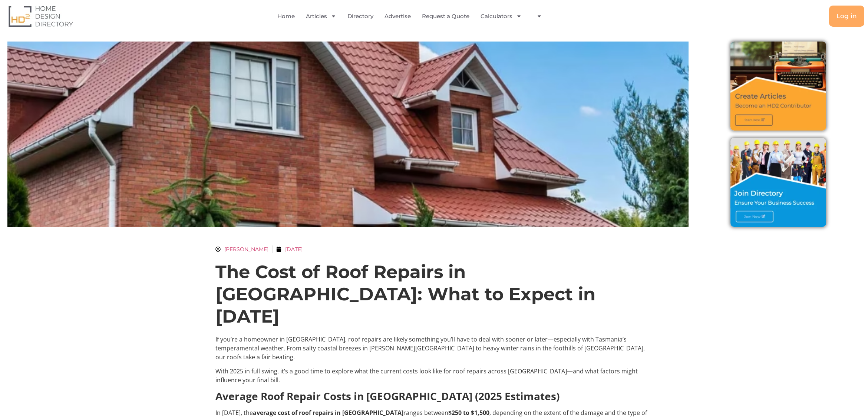  What do you see at coordinates (434, 376) in the screenshot?
I see `p: With 2025 in full swing, it’s a good time to explore what the current costs look like for roof re...` at bounding box center [434, 376].